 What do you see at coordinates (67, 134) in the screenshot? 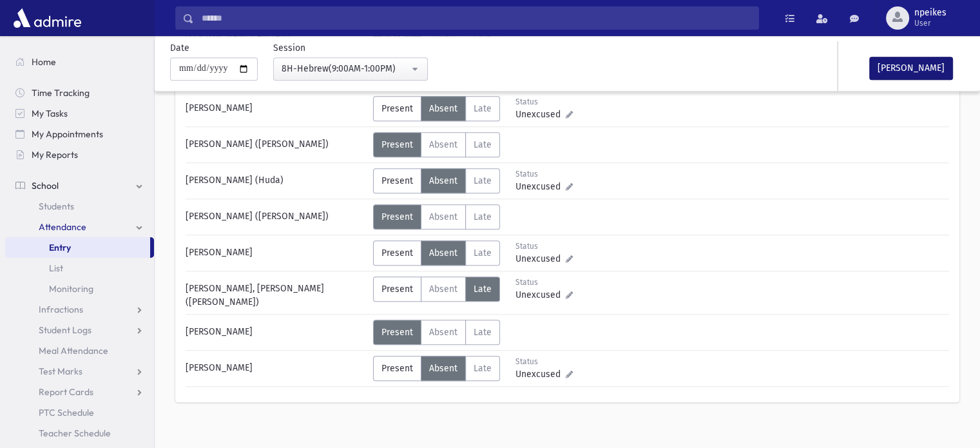
I see `span: My Appointments` at bounding box center [67, 134].